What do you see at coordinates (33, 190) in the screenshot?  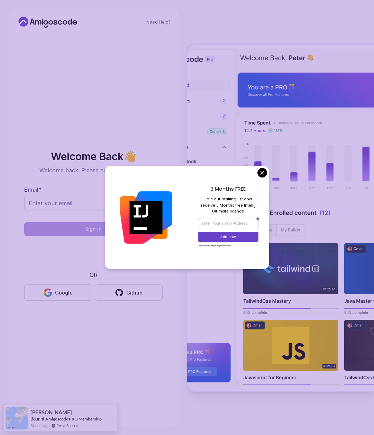 I see `label: Email *` at bounding box center [33, 190].